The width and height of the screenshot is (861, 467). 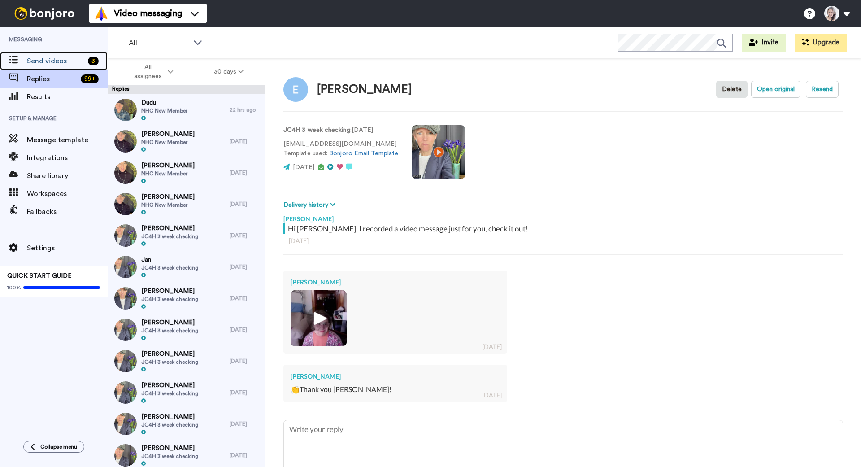 I want to click on span: Share library, so click(x=67, y=176).